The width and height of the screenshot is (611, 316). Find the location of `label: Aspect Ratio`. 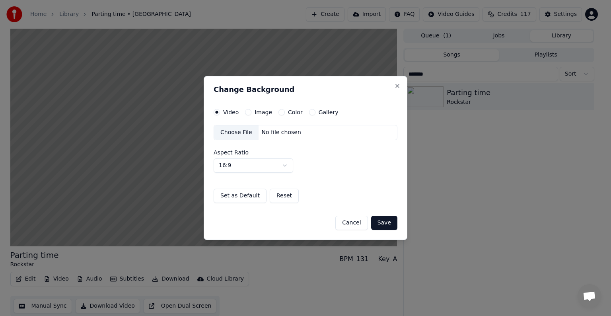

label: Aspect Ratio is located at coordinates (306, 152).